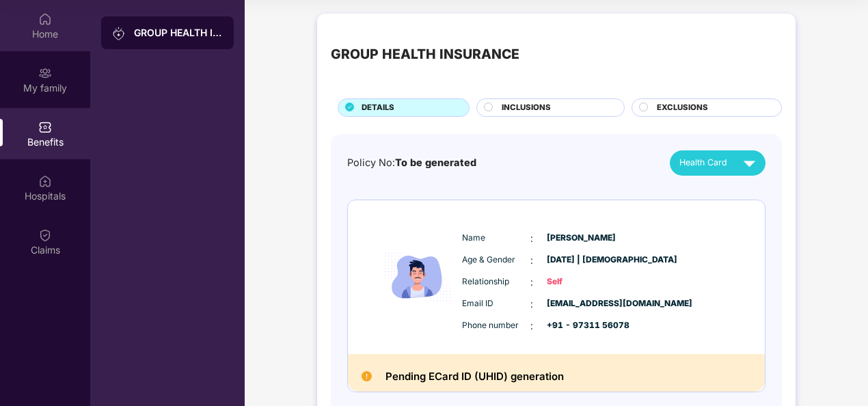  Describe the element at coordinates (418, 277) in the screenshot. I see `img: icon` at that location.